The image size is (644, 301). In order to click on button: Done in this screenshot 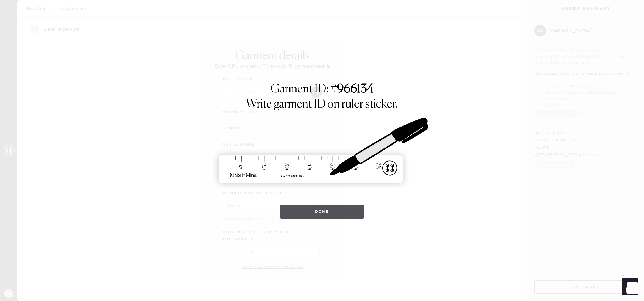, I will do `click(322, 212)`.